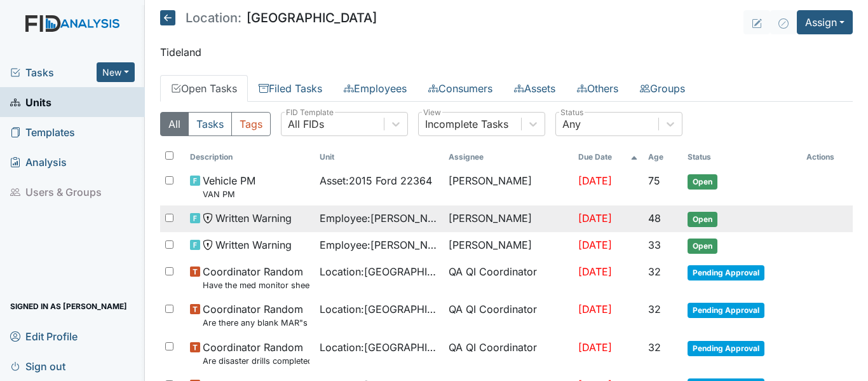 This screenshot has width=868, height=381. I want to click on span: Templates, so click(42, 132).